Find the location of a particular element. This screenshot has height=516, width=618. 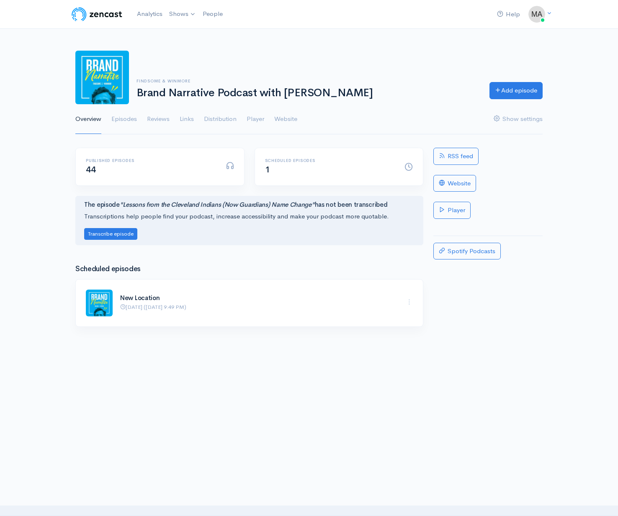

a: Overview is located at coordinates (88, 119).